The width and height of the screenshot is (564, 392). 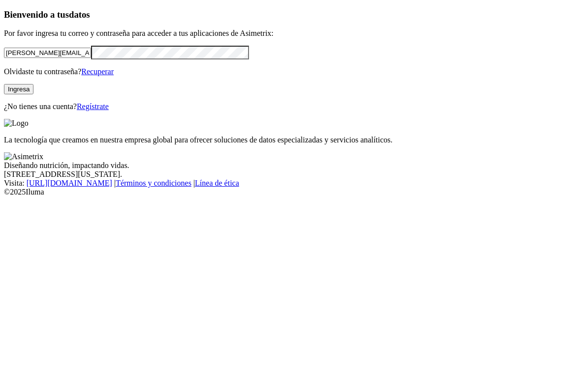 What do you see at coordinates (282, 183) in the screenshot?
I see `div: Visita : | |` at bounding box center [282, 183].